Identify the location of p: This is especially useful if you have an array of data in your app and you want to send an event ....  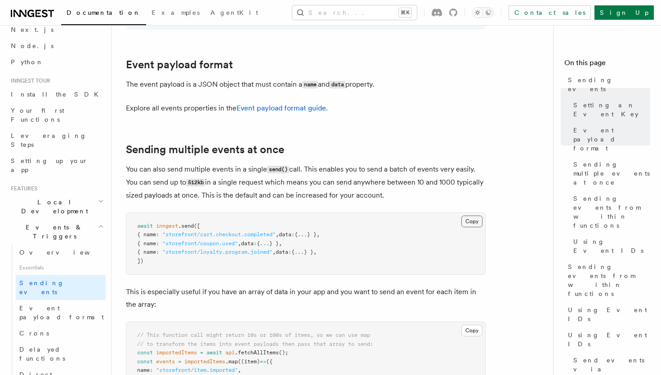
(306, 298).